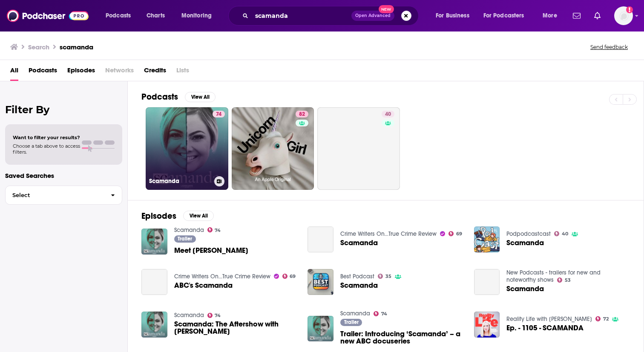 Image resolution: width=644 pixels, height=352 pixels. I want to click on button: Open AdvancedNew, so click(373, 16).